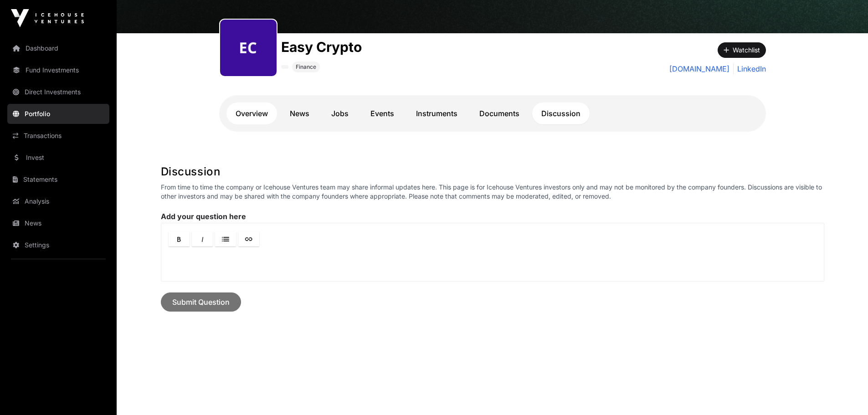  I want to click on a: Link, so click(249, 238).